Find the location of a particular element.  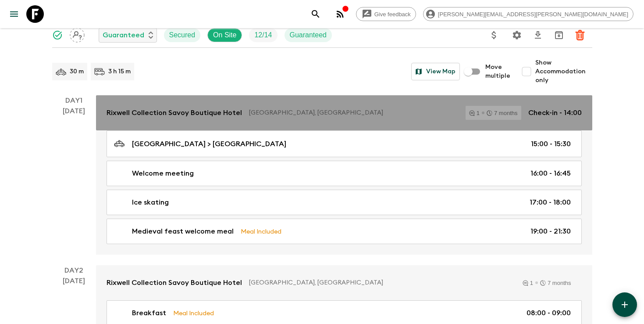

div: Trip Fill is located at coordinates (263, 35).